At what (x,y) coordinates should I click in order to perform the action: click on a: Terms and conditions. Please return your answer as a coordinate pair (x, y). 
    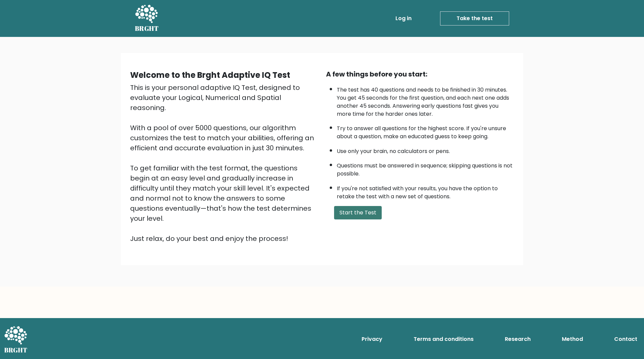
    Looking at the image, I should click on (443, 339).